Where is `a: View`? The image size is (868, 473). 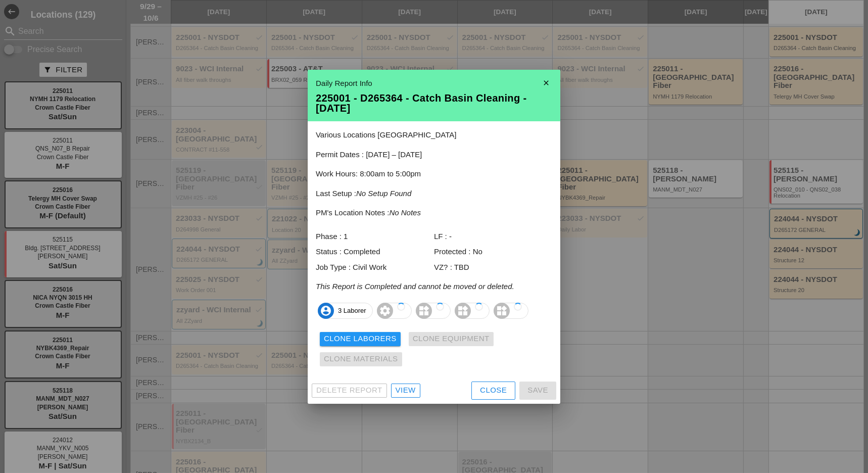 a: View is located at coordinates (406, 391).